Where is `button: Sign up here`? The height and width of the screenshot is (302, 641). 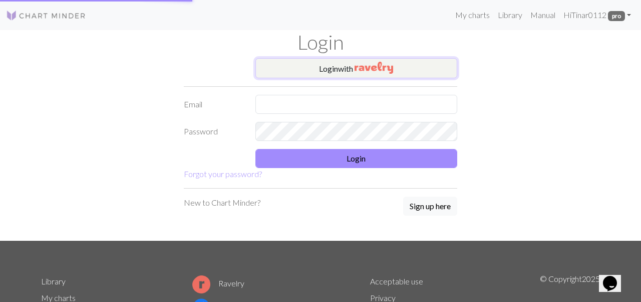 button: Sign up here is located at coordinates (430, 206).